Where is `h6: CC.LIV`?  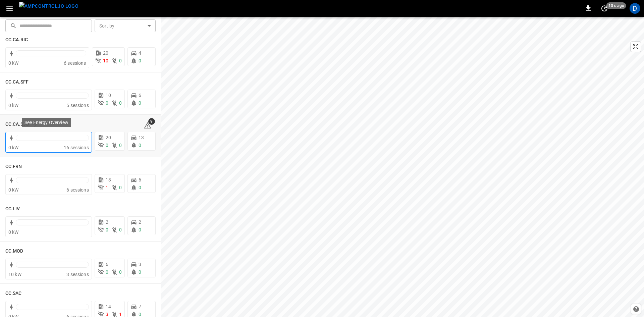
h6: CC.LIV is located at coordinates (13, 208).